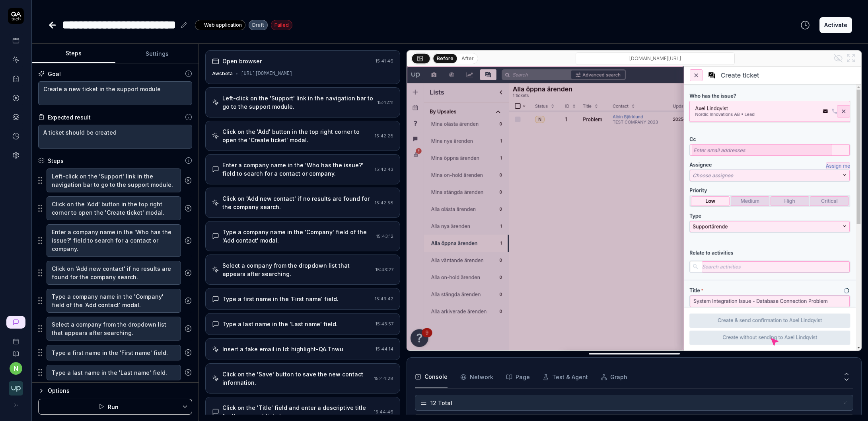 The width and height of the screenshot is (868, 421). What do you see at coordinates (385, 103) in the screenshot?
I see `time: 15:42:11` at bounding box center [385, 103].